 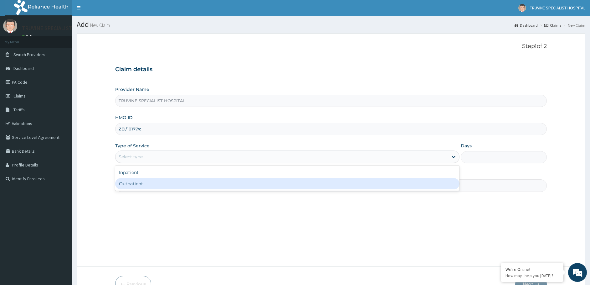 What do you see at coordinates (331, 70) in the screenshot?
I see `h3: Claim details` at bounding box center [331, 70].